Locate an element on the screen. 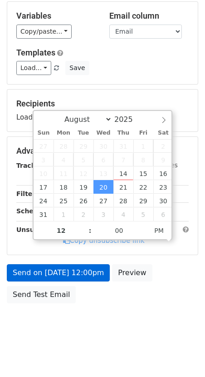 The width and height of the screenshot is (205, 377). span: August 14, 2025 is located at coordinates (124, 173).